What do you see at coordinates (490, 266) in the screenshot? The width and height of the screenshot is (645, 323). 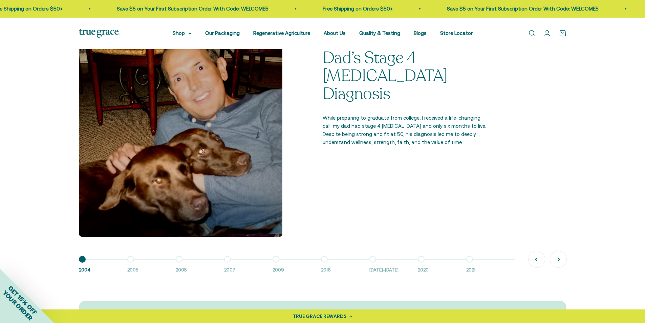 I see `button: 2021` at bounding box center [490, 266].